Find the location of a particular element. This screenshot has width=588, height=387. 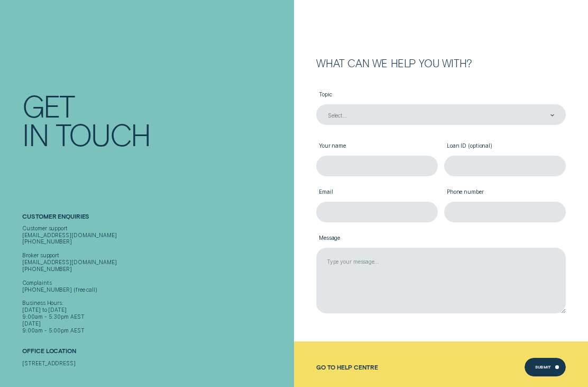

button: Submit is located at coordinates (545, 367).